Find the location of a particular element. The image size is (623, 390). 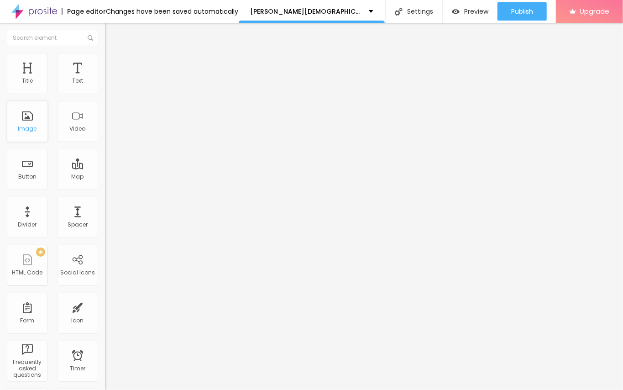

div: Form is located at coordinates (27, 320).